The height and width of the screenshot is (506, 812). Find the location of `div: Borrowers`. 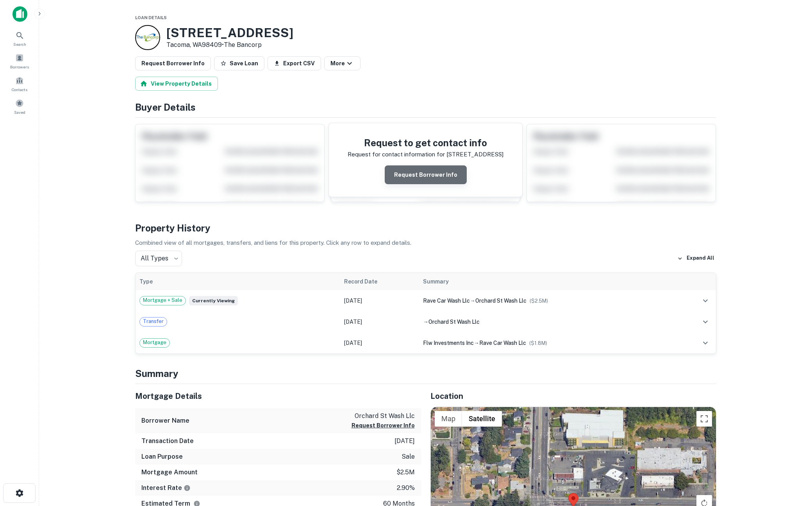

div: Borrowers is located at coordinates (20, 61).